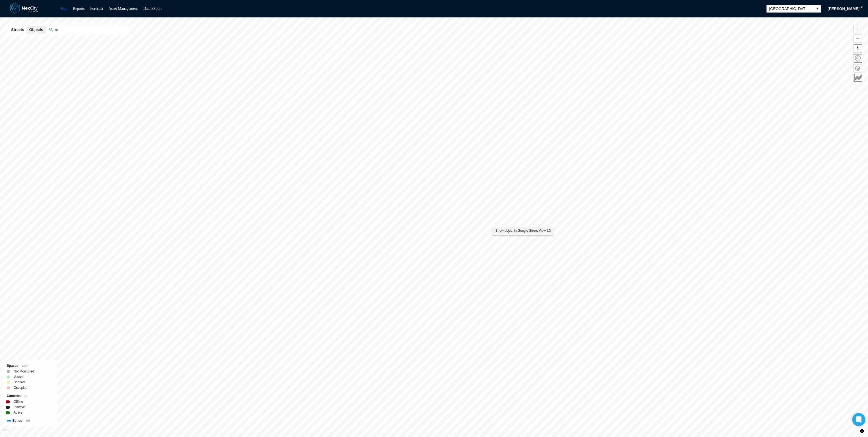 The image size is (868, 437). Describe the element at coordinates (858, 68) in the screenshot. I see `button: Layers management` at that location.